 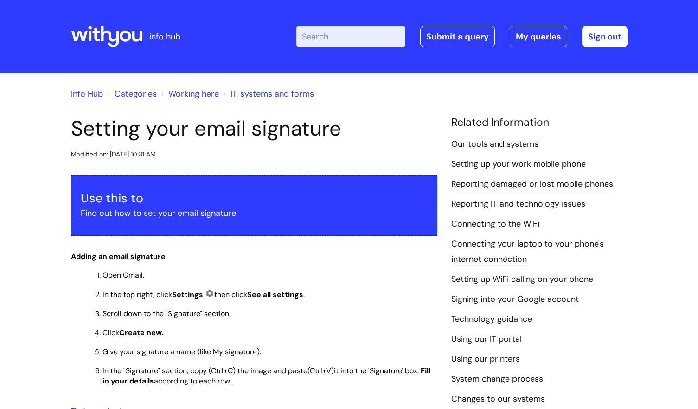 What do you see at coordinates (87, 94) in the screenshot?
I see `a: Info Hub` at bounding box center [87, 94].